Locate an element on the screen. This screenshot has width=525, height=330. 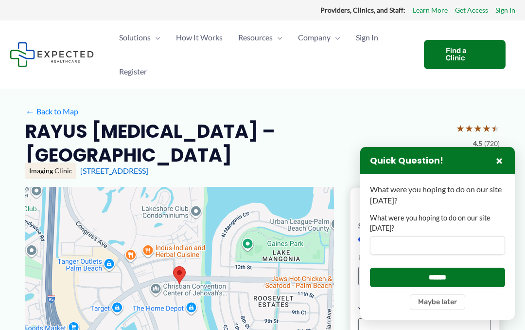
h2: Book Online is located at coordinates (425, 205).